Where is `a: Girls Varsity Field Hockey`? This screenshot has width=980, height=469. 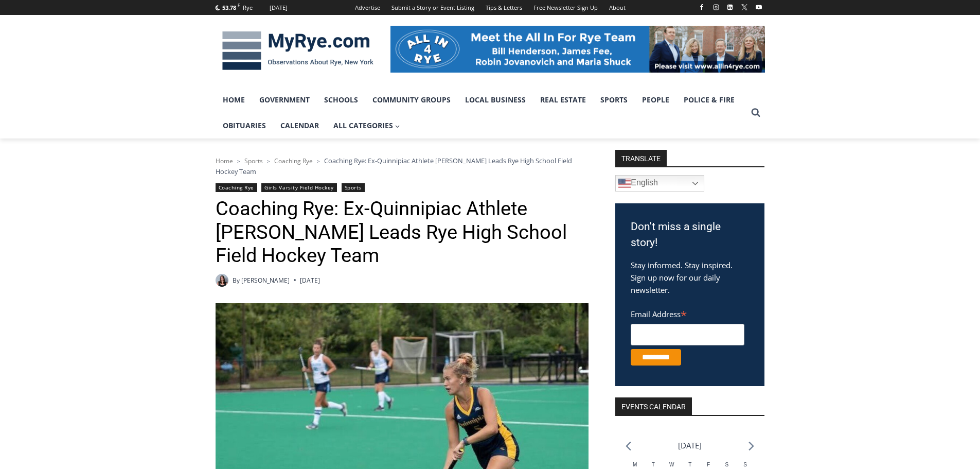
a: Girls Varsity Field Hockey is located at coordinates (299, 187).